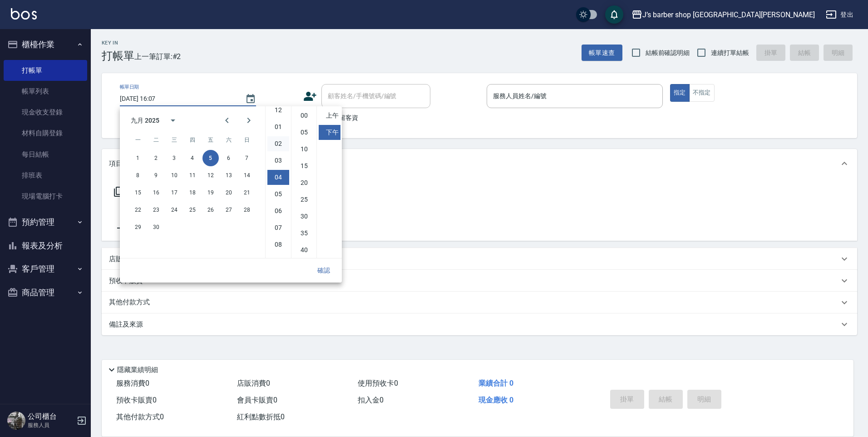  I want to click on p: 其他付款方式, so click(131, 303).